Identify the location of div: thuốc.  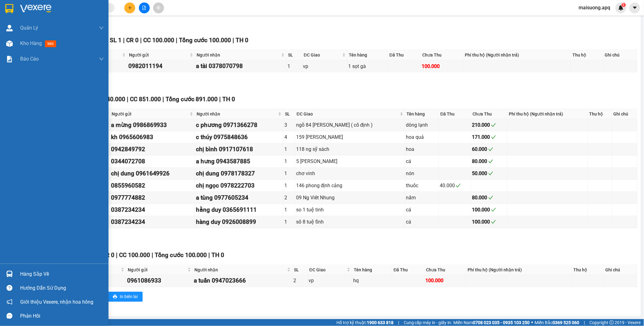
(422, 185).